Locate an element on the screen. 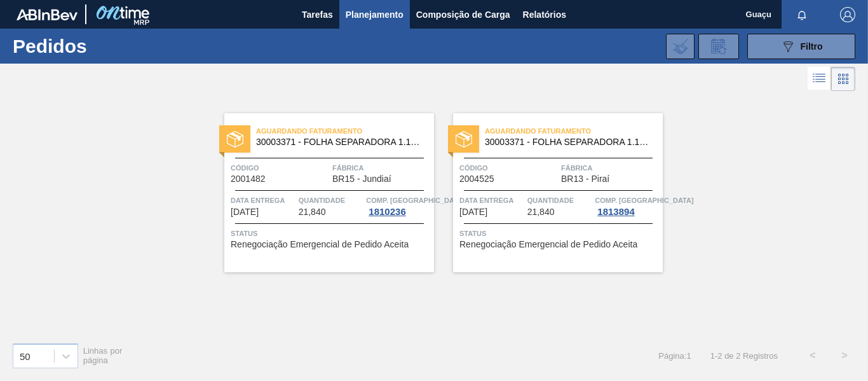 The image size is (868, 381). a: statusAguardando Faturamento30003371 - FOLHA SEPARADORA 1.175 mm x 980 mm;Código2004525FábricaBR1... is located at coordinates (548, 193).